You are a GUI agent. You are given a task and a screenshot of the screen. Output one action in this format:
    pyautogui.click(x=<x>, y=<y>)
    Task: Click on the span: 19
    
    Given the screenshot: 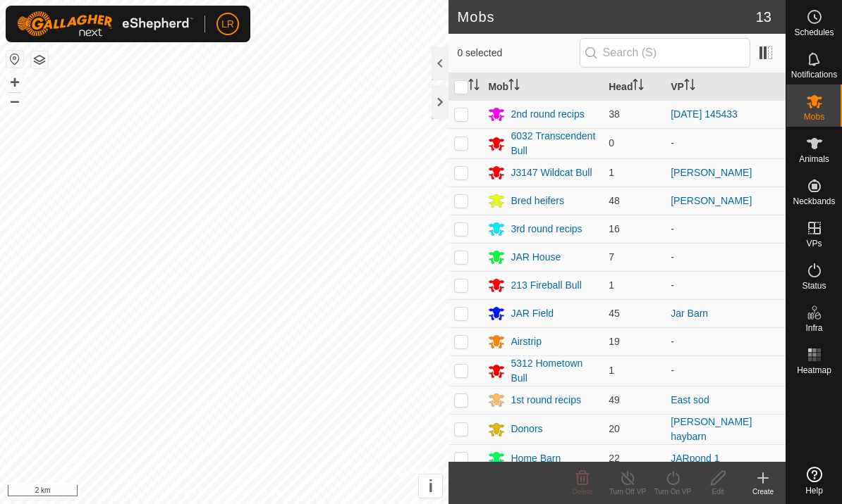 What is the action you would take?
    pyautogui.click(x=614, y=342)
    